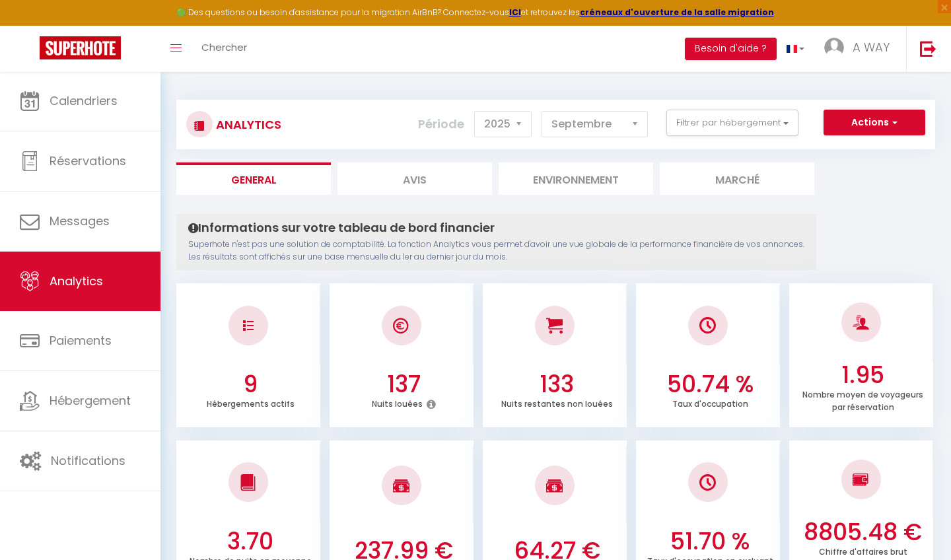 This screenshot has width=951, height=560. I want to click on h4: Informations sur votre tableau de bord financier, so click(496, 228).